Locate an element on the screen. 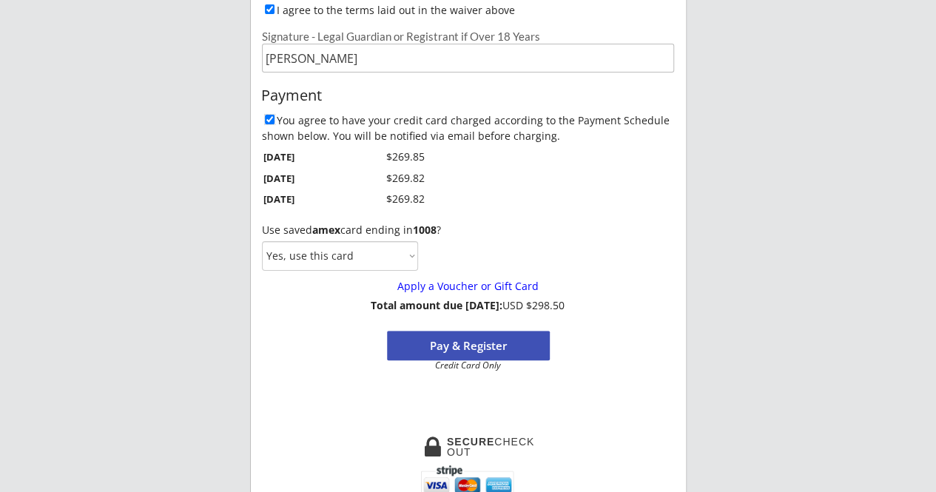 This screenshot has width=936, height=492. label: You agree to have your credit card charged according to the Payment Schedule shown below. You wil... is located at coordinates (465, 128).